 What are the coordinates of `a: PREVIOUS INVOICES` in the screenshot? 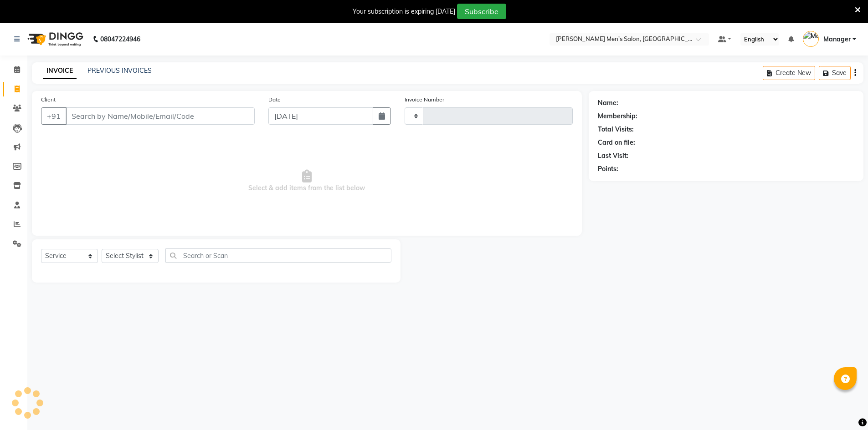 It's located at (119, 70).